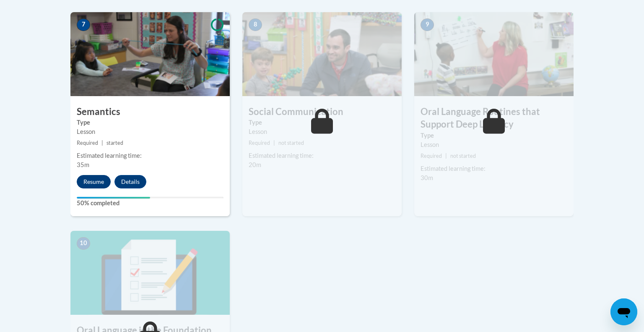 Image resolution: width=644 pixels, height=332 pixels. What do you see at coordinates (115, 143) in the screenshot?
I see `span: started` at bounding box center [115, 143].